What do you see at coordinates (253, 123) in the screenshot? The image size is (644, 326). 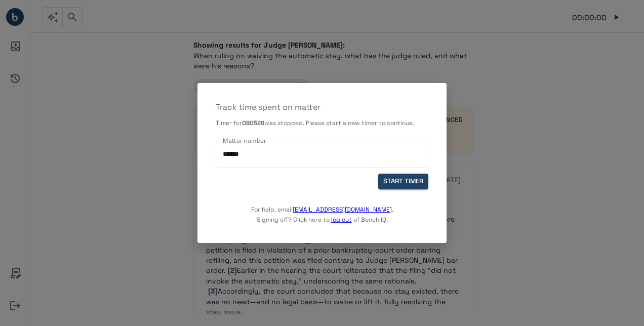 I see `b: 080529` at bounding box center [253, 123].